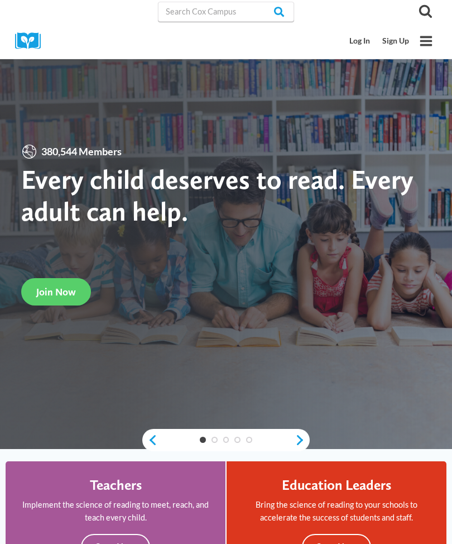 The image size is (452, 544). Describe the element at coordinates (116, 485) in the screenshot. I see `h4: Teachers` at that location.